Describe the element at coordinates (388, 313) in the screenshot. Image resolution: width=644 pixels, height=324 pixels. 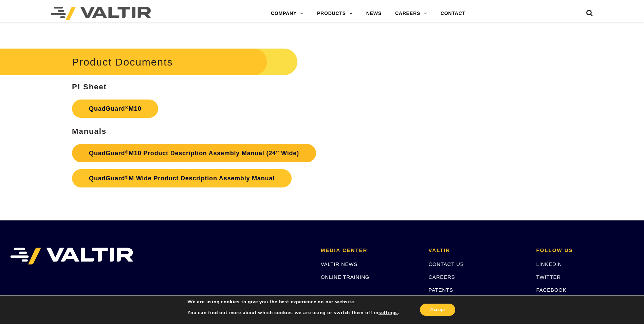
I see `button: settings` at that location.